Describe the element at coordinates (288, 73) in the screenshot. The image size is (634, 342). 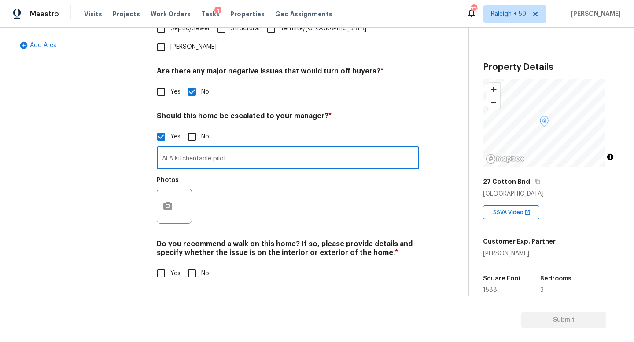
I see `h4: Are there any major negative issues that would turn off buyers?` at that location.